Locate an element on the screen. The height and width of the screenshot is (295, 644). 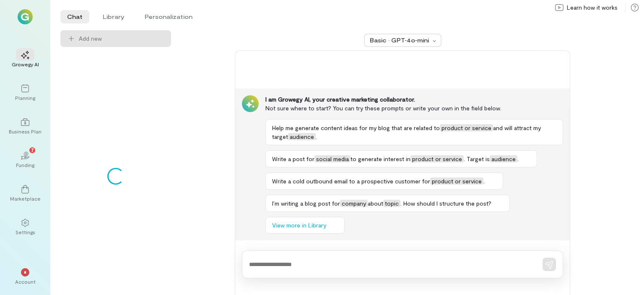
span: company is located at coordinates (353, 203).